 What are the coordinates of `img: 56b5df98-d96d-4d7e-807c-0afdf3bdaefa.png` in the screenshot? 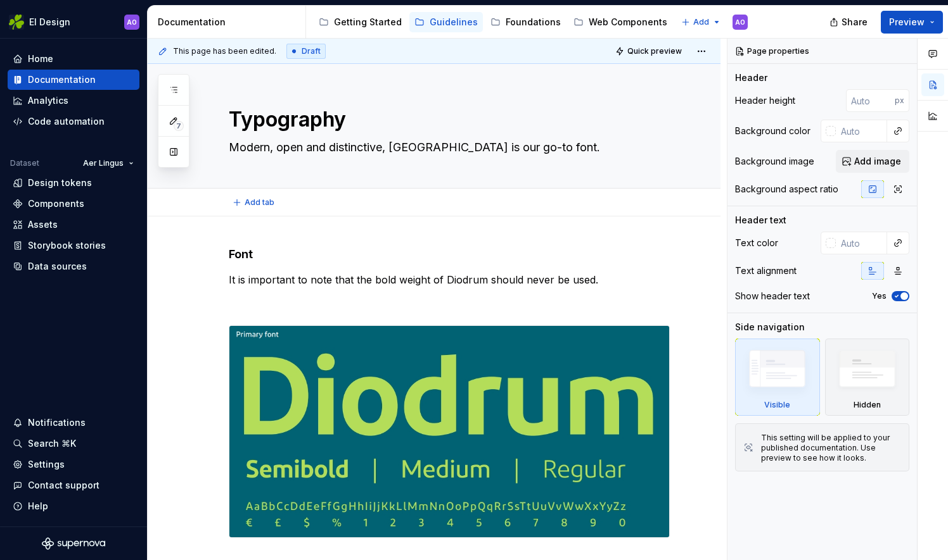 It's located at (17, 22).